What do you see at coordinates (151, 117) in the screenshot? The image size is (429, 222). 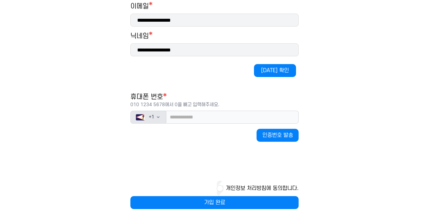 I see `span: + 1` at bounding box center [151, 117].